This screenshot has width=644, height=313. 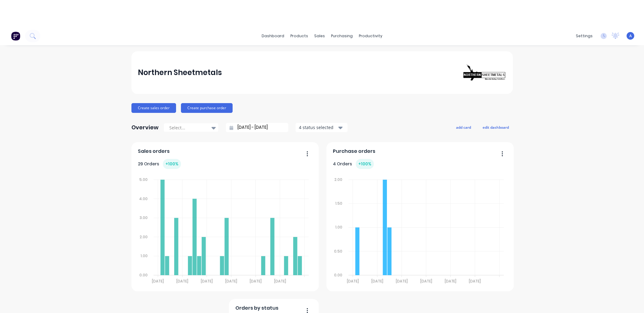 I want to click on span: Orders by status, so click(x=257, y=308).